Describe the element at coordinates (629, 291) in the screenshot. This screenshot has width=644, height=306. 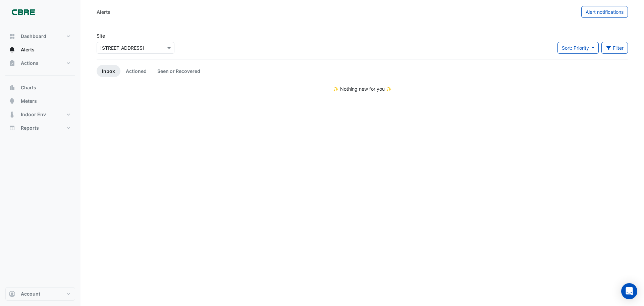
I see `div: Open Intercom Messenger` at that location.